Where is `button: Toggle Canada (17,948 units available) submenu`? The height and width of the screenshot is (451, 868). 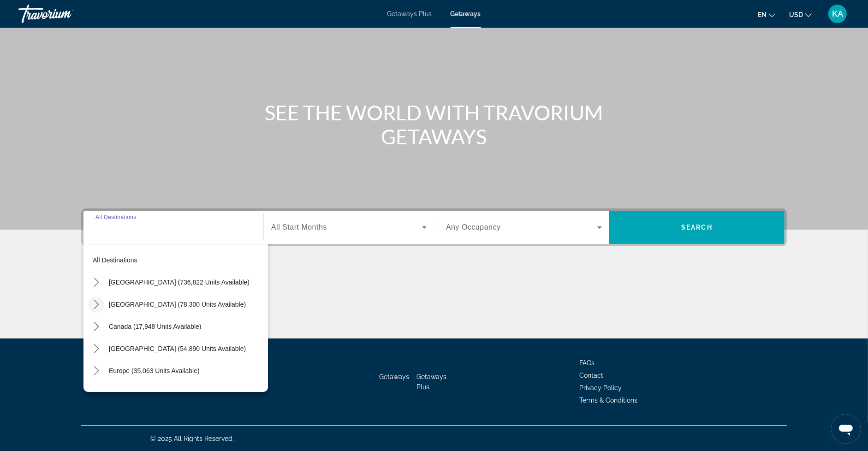
button: Toggle Canada (17,948 units available) submenu is located at coordinates (96, 326).